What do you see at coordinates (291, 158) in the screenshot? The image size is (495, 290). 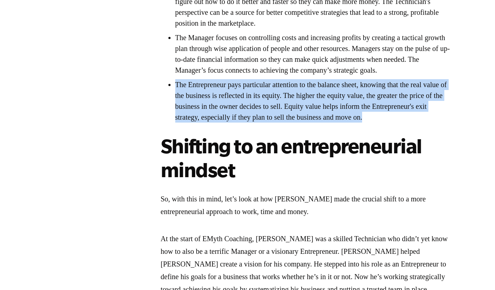 I see `strong: Shifting to an entrepreneurial mindset` at bounding box center [291, 158].